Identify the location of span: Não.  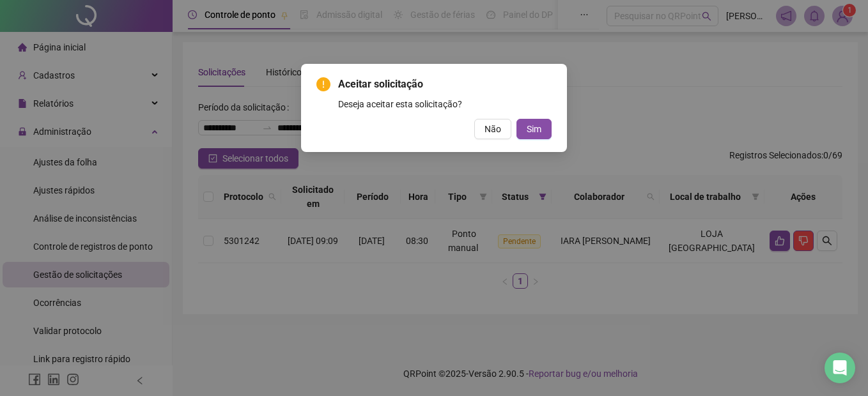
(493, 129).